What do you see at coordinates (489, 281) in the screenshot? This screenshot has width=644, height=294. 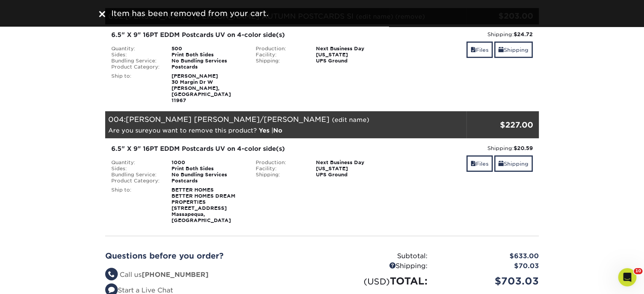 I see `div: $703.03` at bounding box center [489, 281].